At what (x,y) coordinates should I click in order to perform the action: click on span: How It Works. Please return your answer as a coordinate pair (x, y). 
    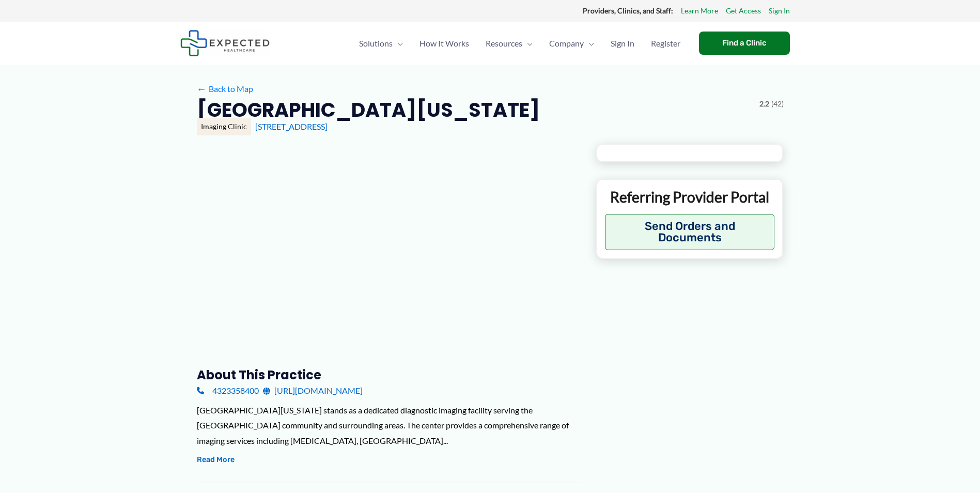
    Looking at the image, I should click on (445, 43).